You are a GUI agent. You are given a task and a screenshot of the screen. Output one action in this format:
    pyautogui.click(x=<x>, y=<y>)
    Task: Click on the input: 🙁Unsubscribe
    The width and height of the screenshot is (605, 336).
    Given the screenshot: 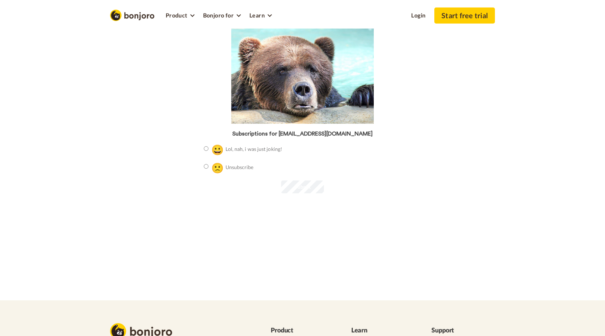 What is the action you would take?
    pyautogui.click(x=206, y=166)
    